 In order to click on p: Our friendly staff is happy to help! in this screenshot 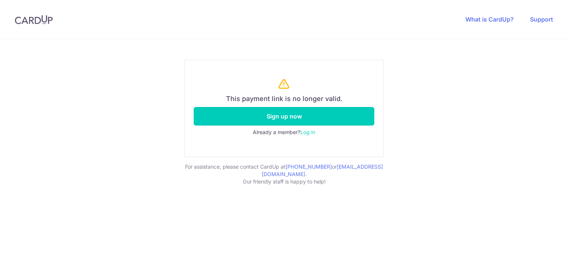, I will do `click(284, 182)`.